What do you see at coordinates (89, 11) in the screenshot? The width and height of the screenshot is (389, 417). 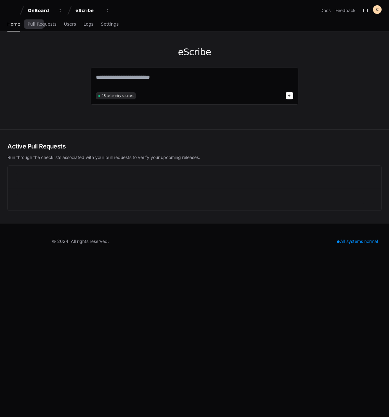 I see `div: eScribe` at bounding box center [89, 11].